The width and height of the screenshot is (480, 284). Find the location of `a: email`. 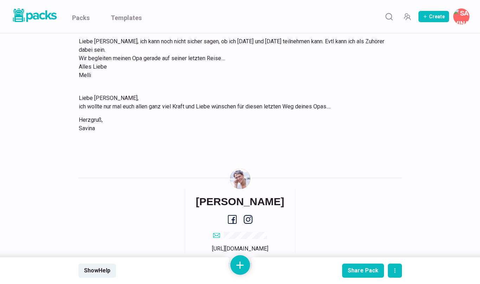

a: email is located at coordinates (240, 235).